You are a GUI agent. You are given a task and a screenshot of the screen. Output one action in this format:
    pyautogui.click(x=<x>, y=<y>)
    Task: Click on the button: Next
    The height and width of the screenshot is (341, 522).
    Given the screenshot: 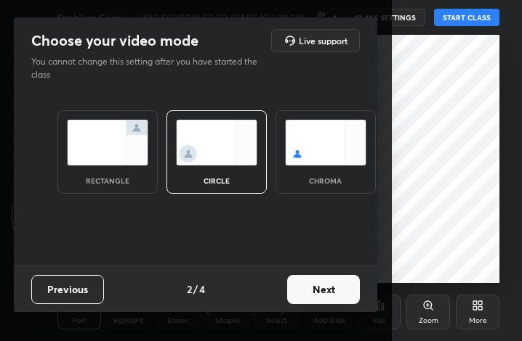 What is the action you would take?
    pyautogui.click(x=323, y=290)
    